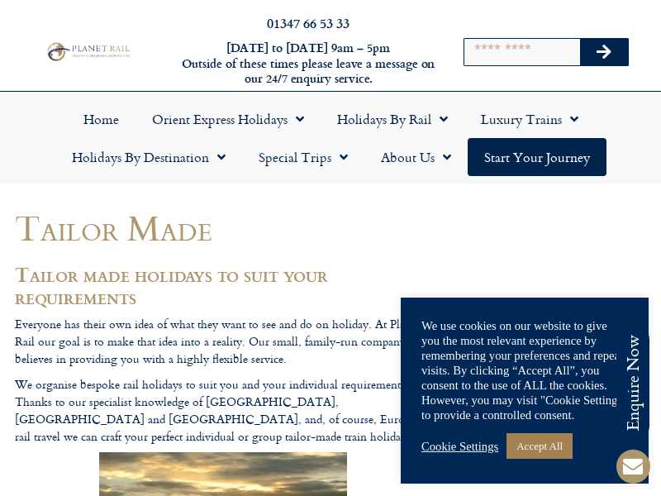 This screenshot has height=496, width=661. What do you see at coordinates (530, 119) in the screenshot?
I see `a: Luxury Trains` at bounding box center [530, 119].